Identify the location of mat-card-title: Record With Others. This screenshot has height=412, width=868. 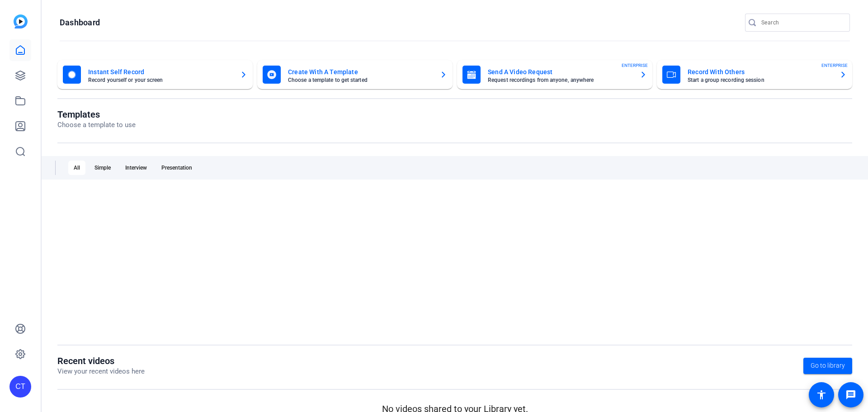
(760, 72).